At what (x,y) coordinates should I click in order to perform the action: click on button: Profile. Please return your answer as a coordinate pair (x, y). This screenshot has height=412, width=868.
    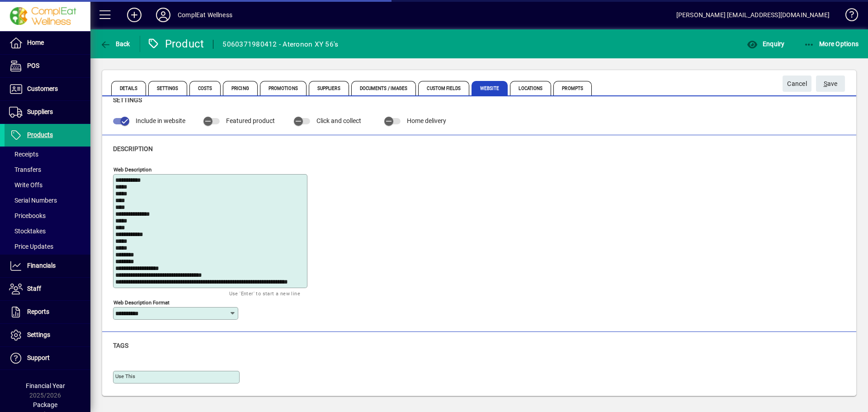
    Looking at the image, I should click on (163, 15).